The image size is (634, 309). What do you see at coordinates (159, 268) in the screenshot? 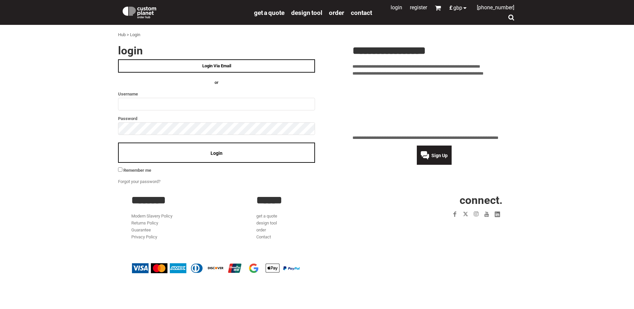
I see `img: Mastercard` at bounding box center [159, 268].